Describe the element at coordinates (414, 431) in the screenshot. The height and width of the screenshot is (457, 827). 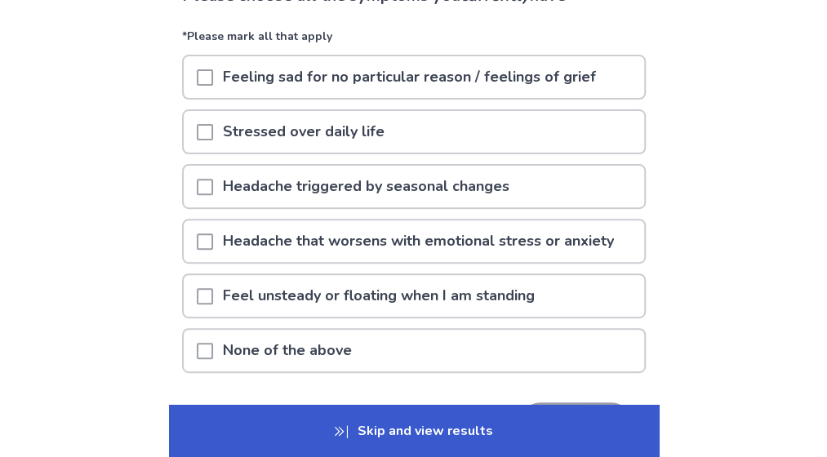
I see `p: Skip and view results` at that location.